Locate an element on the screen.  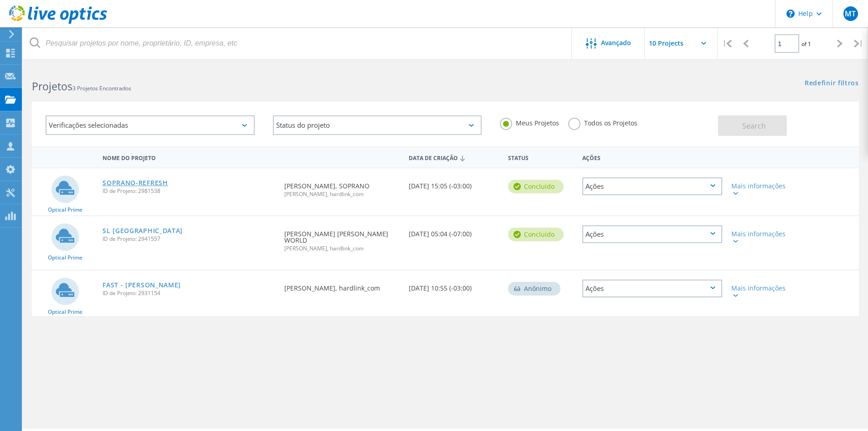
div: Nome do Projeto is located at coordinates (189, 157).